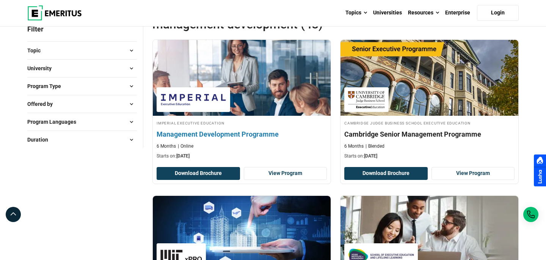  I want to click on button: Duration, so click(82, 139).